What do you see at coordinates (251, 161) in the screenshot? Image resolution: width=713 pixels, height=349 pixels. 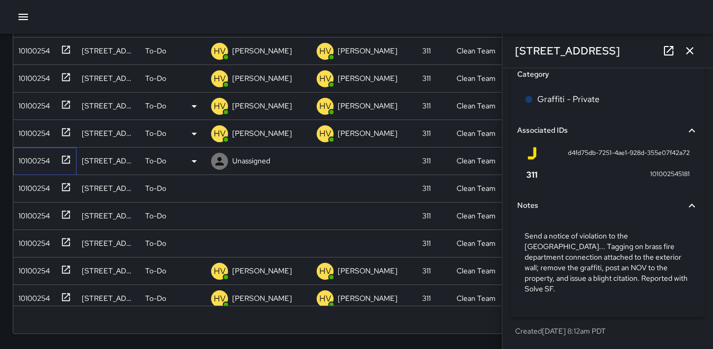 I see `p: Unassigned` at bounding box center [251, 161].